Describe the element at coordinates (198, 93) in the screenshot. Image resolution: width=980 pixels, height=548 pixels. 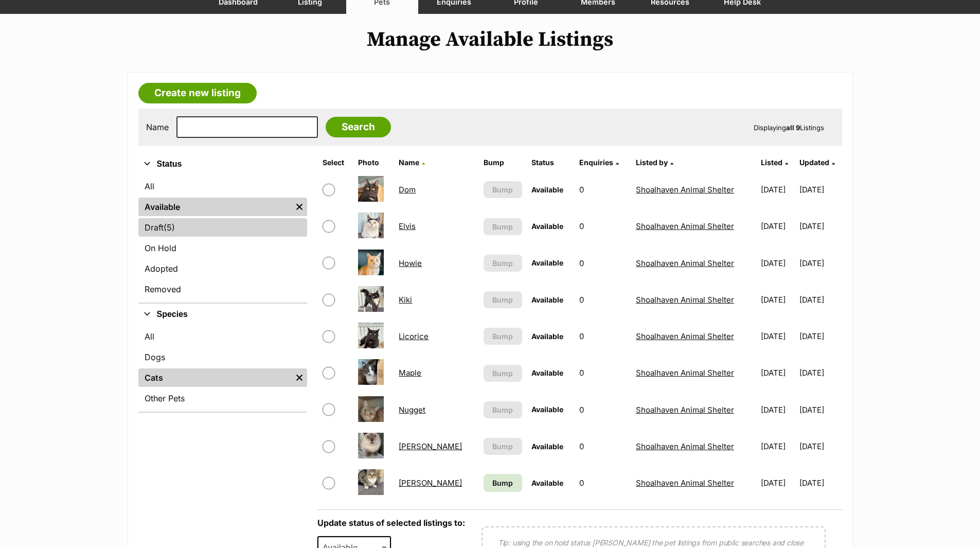
I see `a: Create new listing` at that location.